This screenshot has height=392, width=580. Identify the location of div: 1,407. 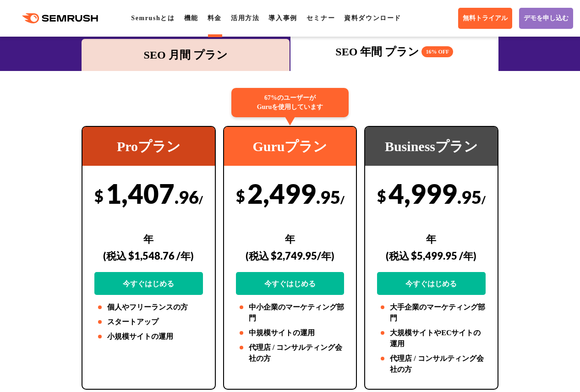
(148, 236).